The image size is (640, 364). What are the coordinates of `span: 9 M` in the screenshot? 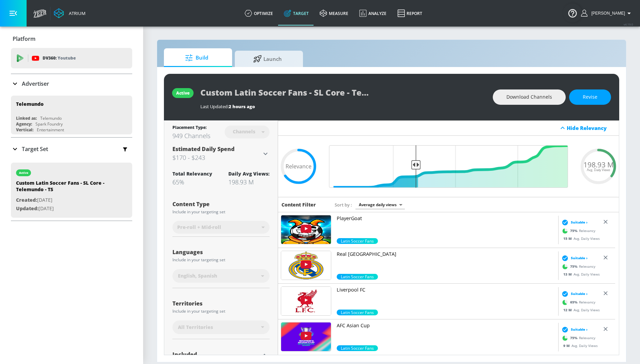 It's located at (568, 346).